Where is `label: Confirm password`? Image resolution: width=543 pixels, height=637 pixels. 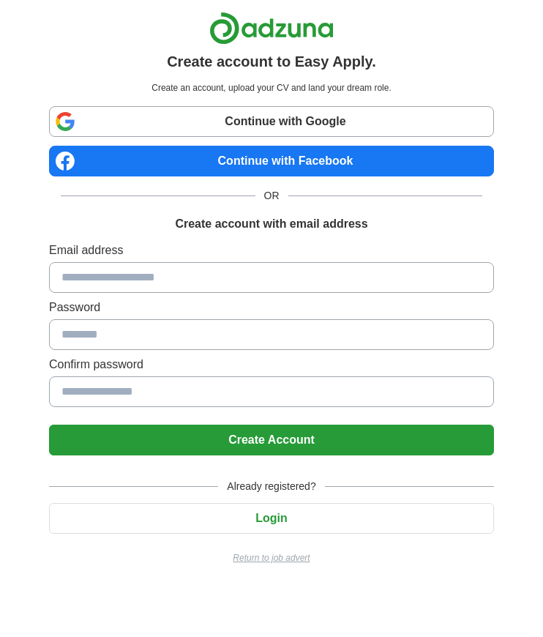
label: Confirm password is located at coordinates (272, 365).